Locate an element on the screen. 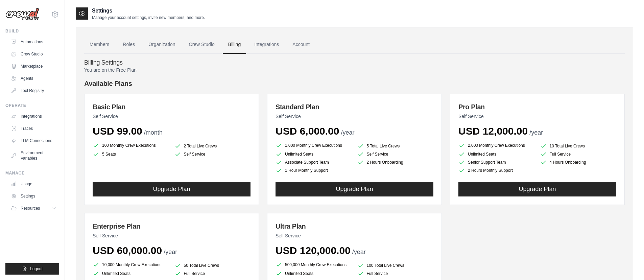 This screenshot has height=280, width=644. a: Members is located at coordinates (99, 45).